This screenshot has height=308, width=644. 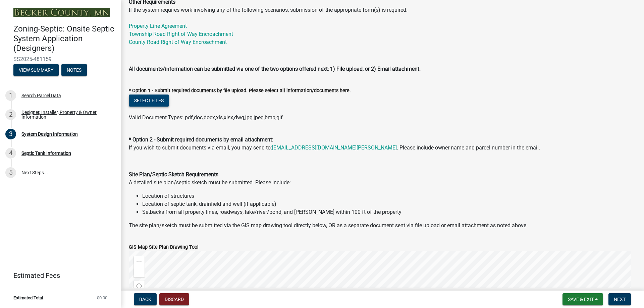 What do you see at coordinates (28, 297) in the screenshot?
I see `span: Estimated Total` at bounding box center [28, 297].